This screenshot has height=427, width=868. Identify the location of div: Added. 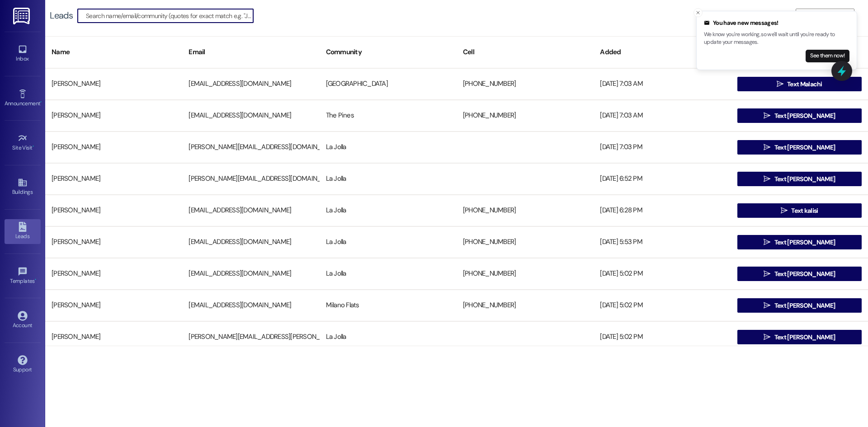
(662, 52).